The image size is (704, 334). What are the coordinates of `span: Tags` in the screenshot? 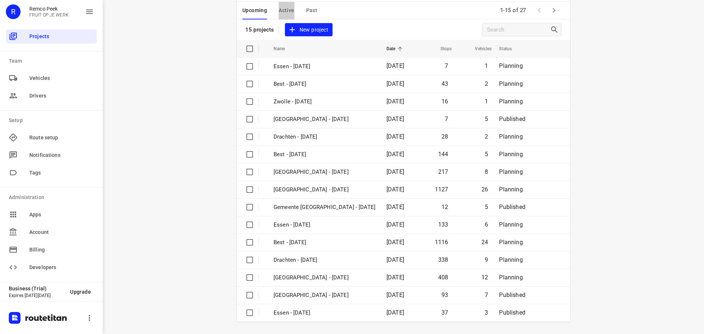 It's located at (62, 173).